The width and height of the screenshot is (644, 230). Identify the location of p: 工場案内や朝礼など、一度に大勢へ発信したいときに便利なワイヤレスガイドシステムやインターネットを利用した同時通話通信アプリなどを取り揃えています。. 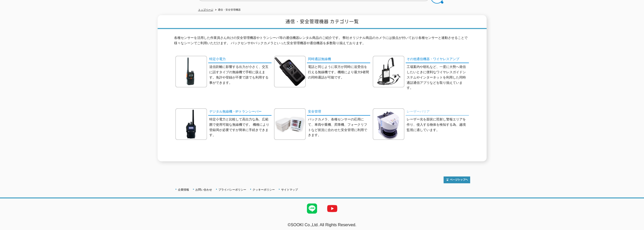
(438, 77).